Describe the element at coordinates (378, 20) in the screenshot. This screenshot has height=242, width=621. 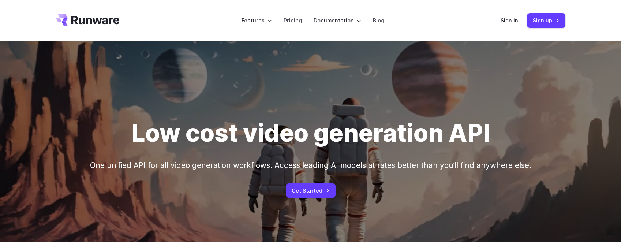
I see `a: Blog` at that location.